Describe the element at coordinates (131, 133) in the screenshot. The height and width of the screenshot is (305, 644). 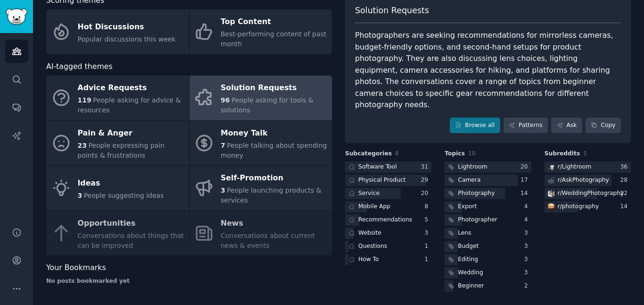
I see `div: Pain & Anger` at that location.